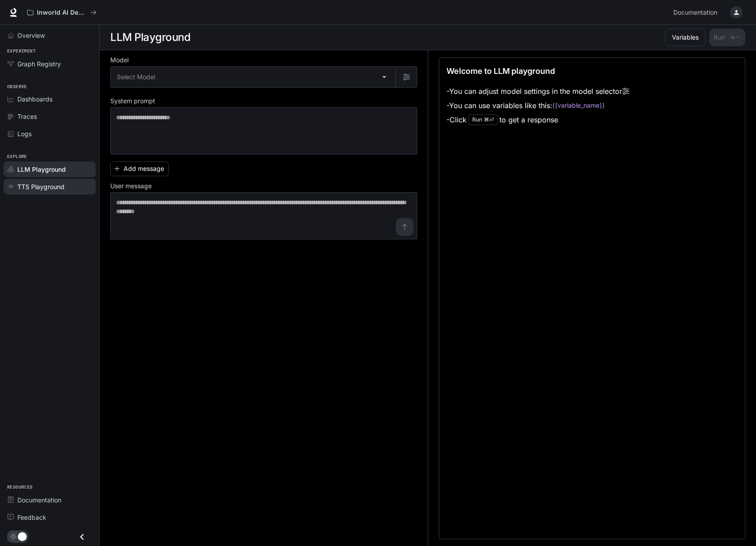 The width and height of the screenshot is (756, 546). What do you see at coordinates (685, 38) in the screenshot?
I see `button: Variables` at bounding box center [685, 38].